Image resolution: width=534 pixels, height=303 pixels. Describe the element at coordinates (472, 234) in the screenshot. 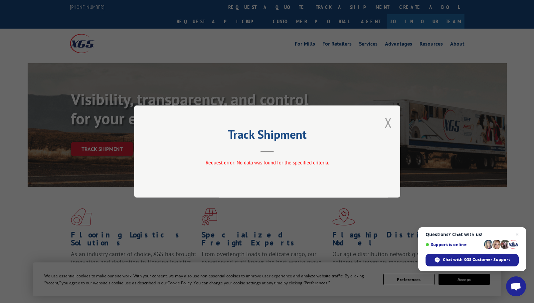

I see `span: Questions? Chat with us!` at that location.